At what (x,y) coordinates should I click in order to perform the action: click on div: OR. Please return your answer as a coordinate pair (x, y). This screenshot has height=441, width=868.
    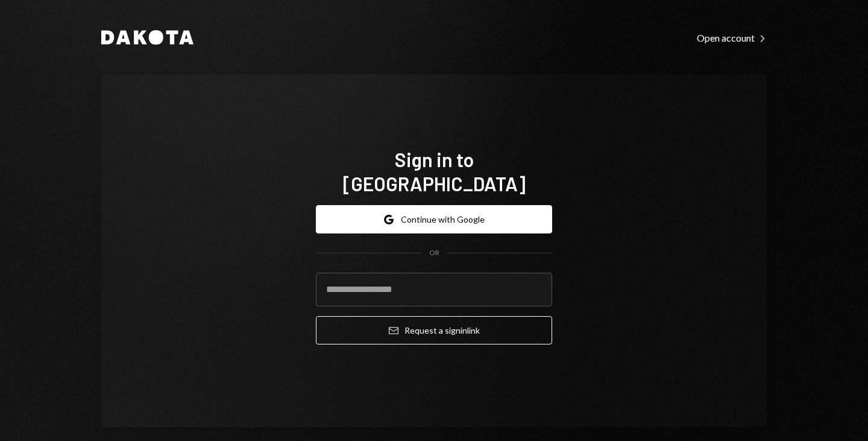
    Looking at the image, I should click on (434, 252).